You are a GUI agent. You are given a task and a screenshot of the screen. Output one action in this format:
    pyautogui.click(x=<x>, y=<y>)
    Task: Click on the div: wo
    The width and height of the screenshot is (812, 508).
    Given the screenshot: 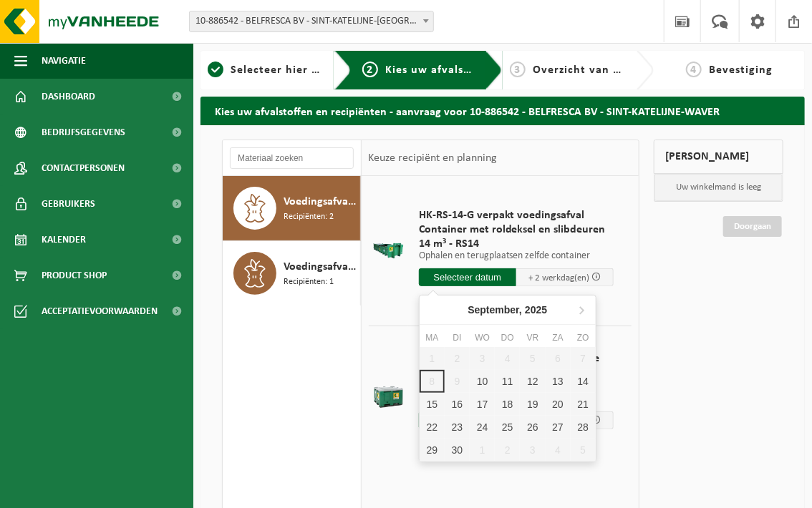 What is the action you would take?
    pyautogui.click(x=482, y=338)
    